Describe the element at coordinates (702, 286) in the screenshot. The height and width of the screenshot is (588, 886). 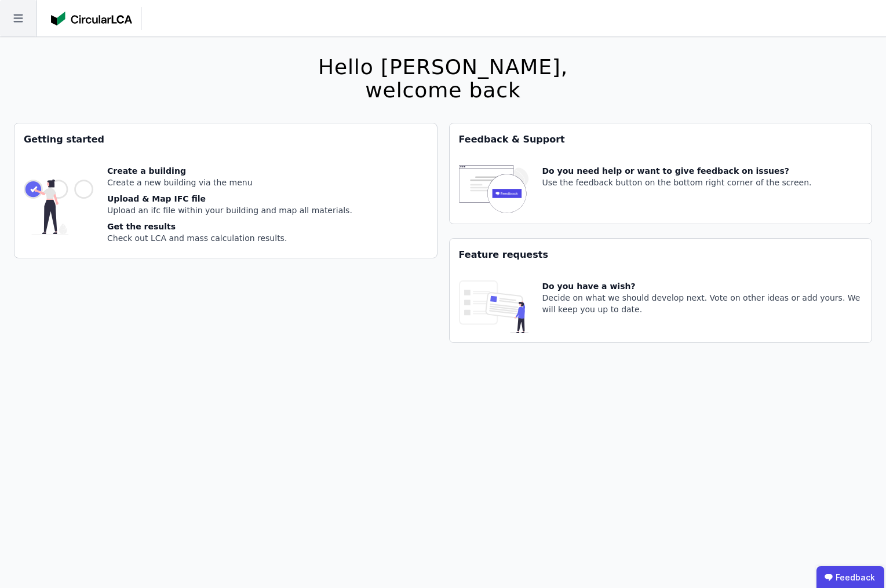
I see `div: Do you have a wish?` at that location.